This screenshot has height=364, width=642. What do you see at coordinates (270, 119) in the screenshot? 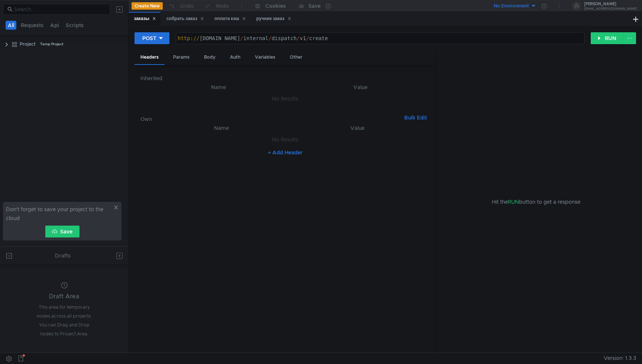
I see `h6: Own` at bounding box center [270, 119].